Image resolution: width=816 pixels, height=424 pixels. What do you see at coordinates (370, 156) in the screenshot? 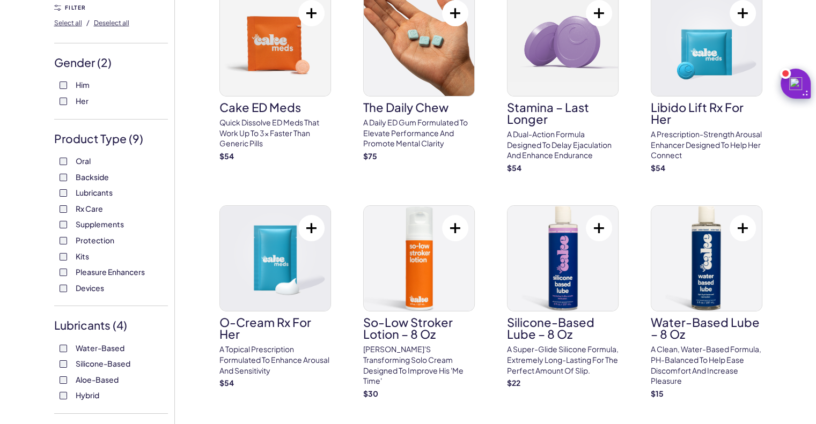
I see `strong: $ 75` at bounding box center [370, 156].